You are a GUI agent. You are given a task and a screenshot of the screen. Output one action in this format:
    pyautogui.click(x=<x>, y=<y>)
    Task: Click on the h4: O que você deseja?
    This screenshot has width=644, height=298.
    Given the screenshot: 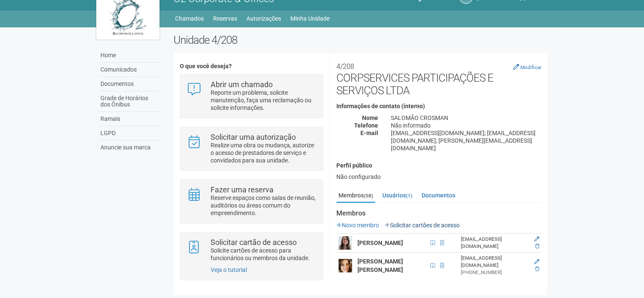 What is the action you would take?
    pyautogui.click(x=251, y=66)
    